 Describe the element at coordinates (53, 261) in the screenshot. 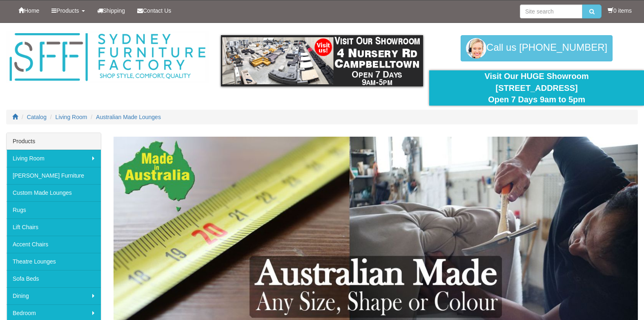

I see `a: Theatre Lounges` at that location.